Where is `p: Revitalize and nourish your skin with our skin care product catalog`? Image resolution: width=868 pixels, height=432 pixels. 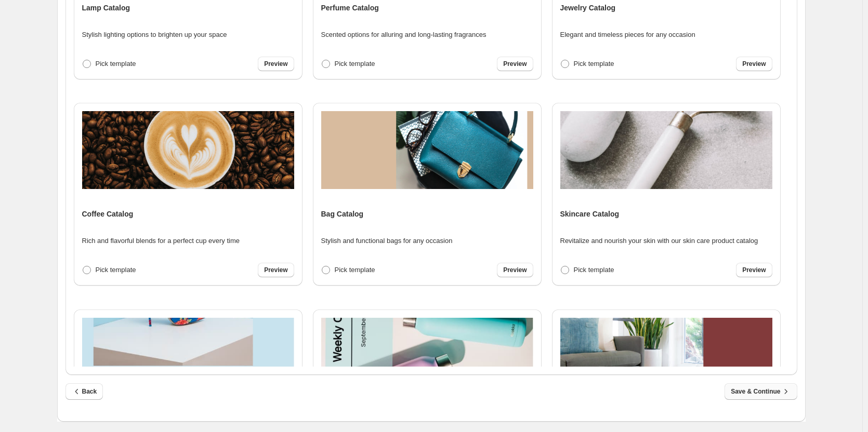 p: Revitalize and nourish your skin with our skin care product catalog is located at coordinates (659, 241).